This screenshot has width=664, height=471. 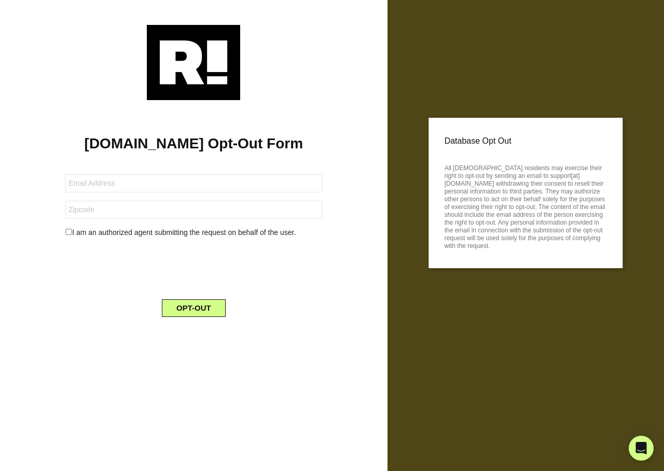 What do you see at coordinates (193, 62) in the screenshot?
I see `img: Retention.com` at bounding box center [193, 62].